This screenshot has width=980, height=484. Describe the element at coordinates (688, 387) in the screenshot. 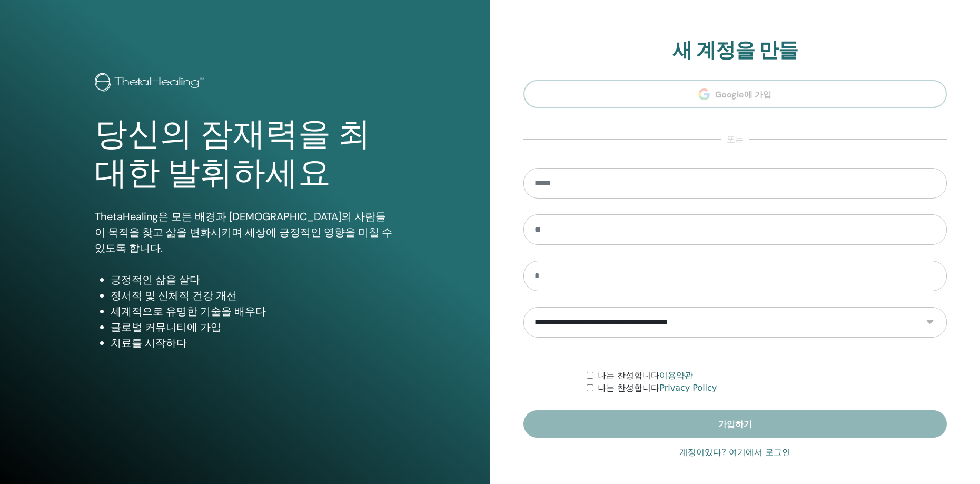

I see `a: Privacy Policy` at that location.